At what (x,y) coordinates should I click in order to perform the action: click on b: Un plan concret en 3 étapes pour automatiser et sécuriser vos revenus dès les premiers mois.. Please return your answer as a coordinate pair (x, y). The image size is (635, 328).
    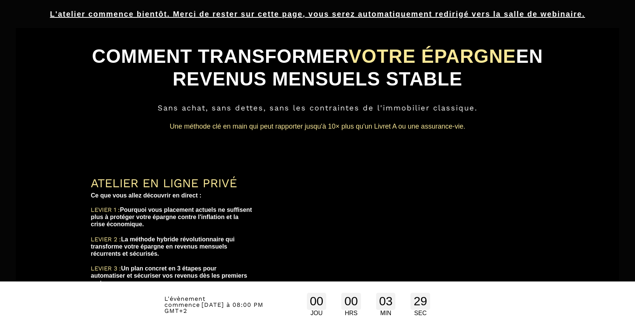
    Looking at the image, I should click on (170, 275).